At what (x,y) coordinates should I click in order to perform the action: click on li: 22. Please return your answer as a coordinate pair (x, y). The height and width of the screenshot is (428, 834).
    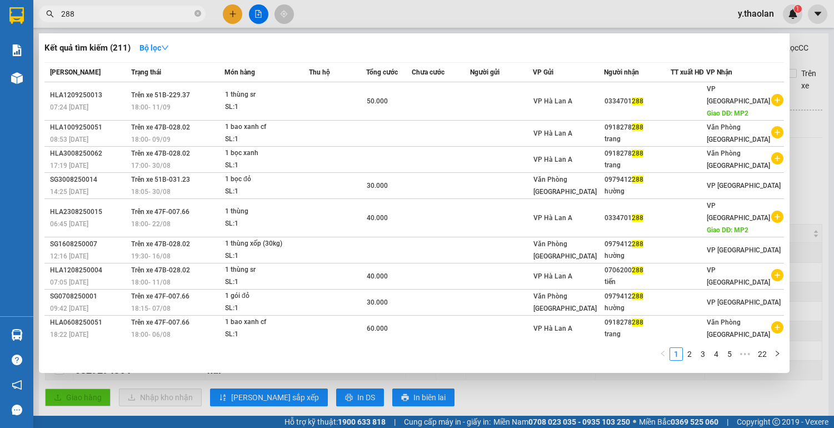
    Looking at the image, I should click on (763, 354).